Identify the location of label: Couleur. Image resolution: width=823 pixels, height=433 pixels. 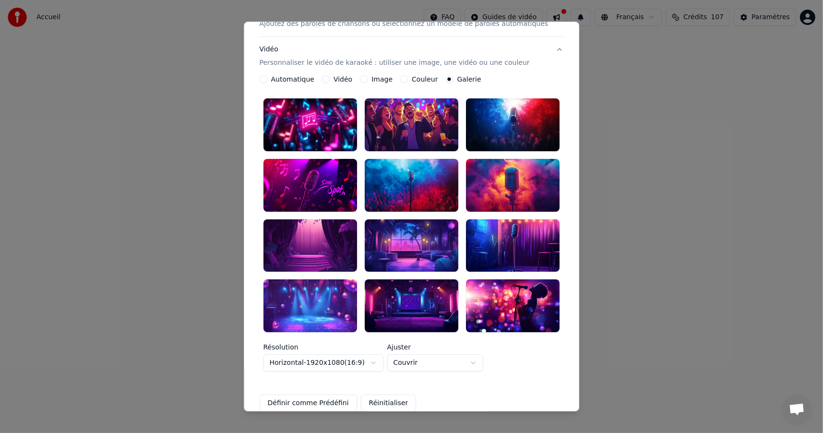
(425, 79).